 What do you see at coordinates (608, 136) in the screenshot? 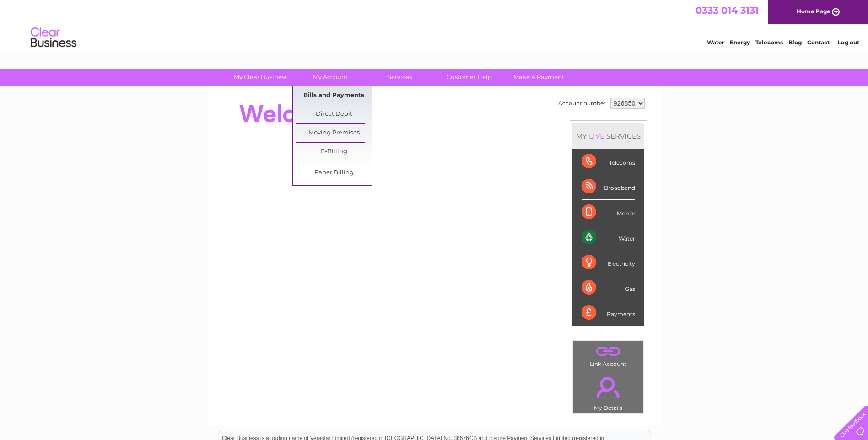
I see `div: MY SERVICES` at bounding box center [608, 136].